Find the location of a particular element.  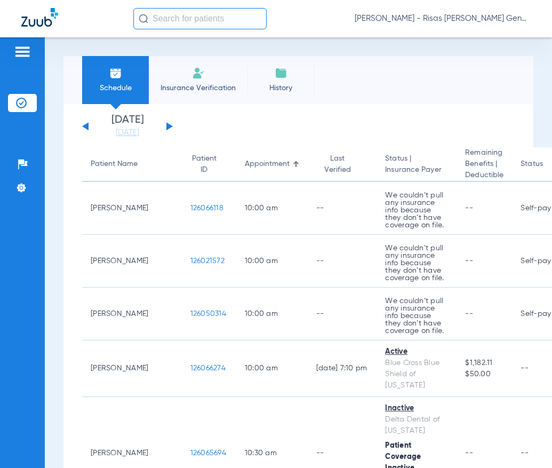

span: Insurance Verification is located at coordinates (198, 88).